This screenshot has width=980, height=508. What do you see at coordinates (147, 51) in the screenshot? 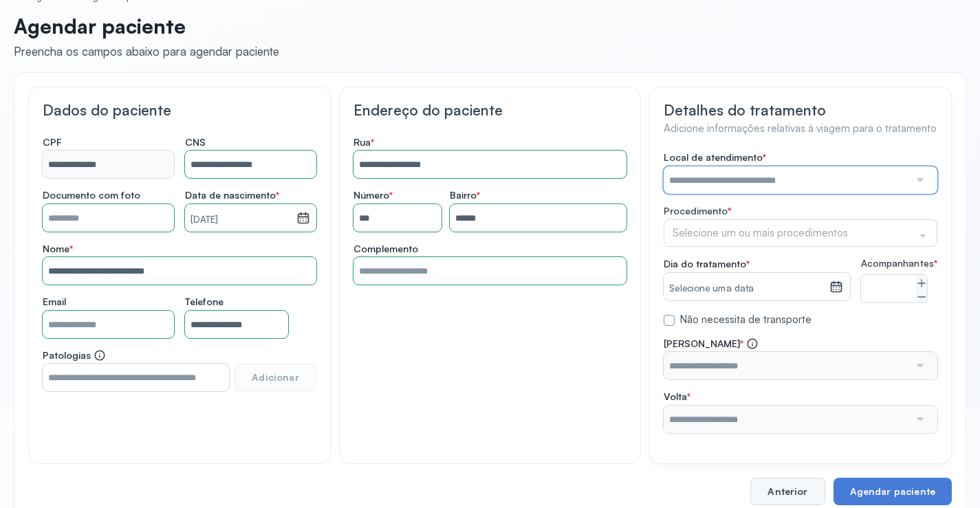
I see `div: Preencha os campos abaixo para agendar paciente` at bounding box center [147, 51].